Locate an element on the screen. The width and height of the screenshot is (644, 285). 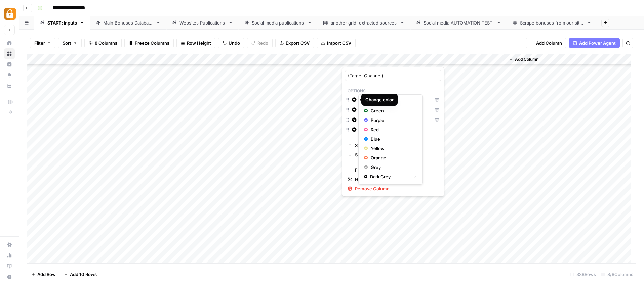
span: Purple is located at coordinates (393, 120).